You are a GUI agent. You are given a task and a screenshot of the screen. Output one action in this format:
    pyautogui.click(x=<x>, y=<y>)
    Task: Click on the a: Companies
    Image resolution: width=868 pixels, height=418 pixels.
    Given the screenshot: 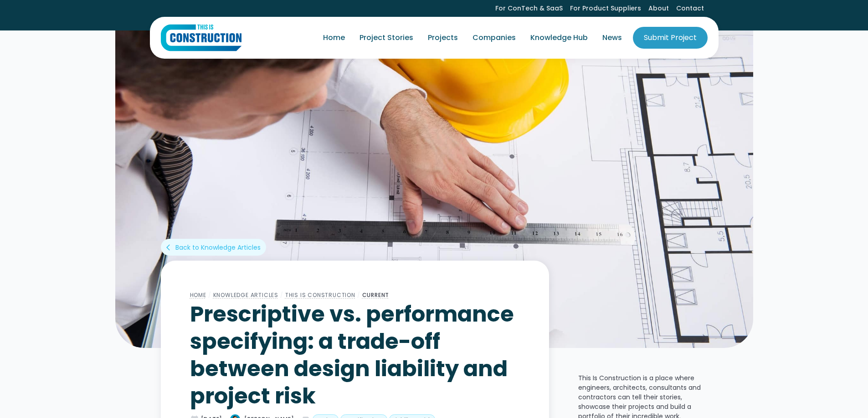 What is the action you would take?
    pyautogui.click(x=494, y=38)
    